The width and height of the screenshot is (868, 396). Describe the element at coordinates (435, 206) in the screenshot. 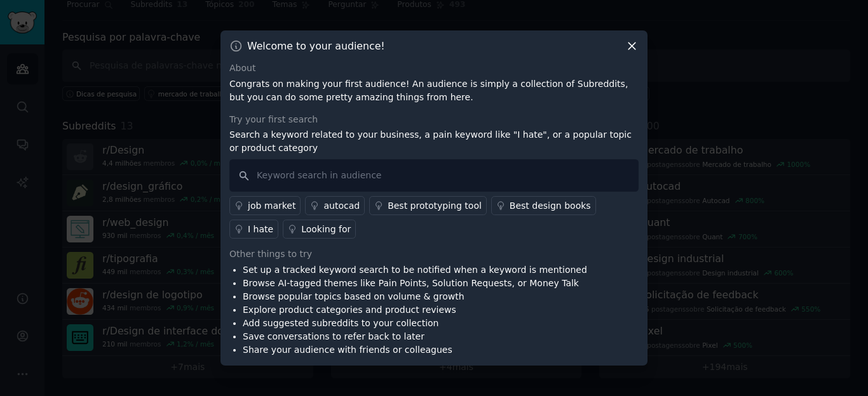

I see `div: Best prototyping tool` at that location.